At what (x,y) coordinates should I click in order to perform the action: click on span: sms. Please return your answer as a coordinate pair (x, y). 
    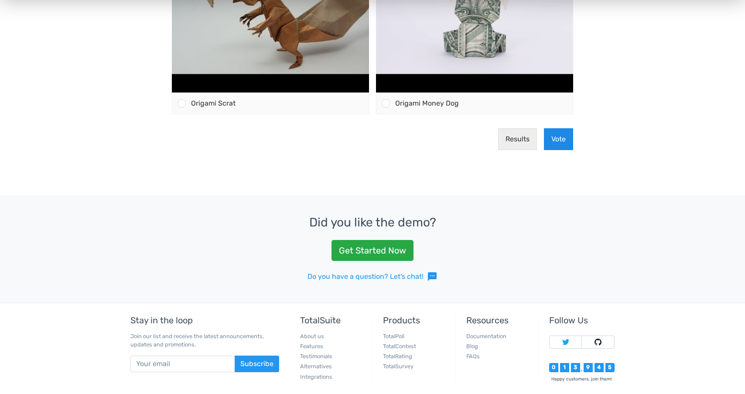
    Looking at the image, I should click on (432, 276).